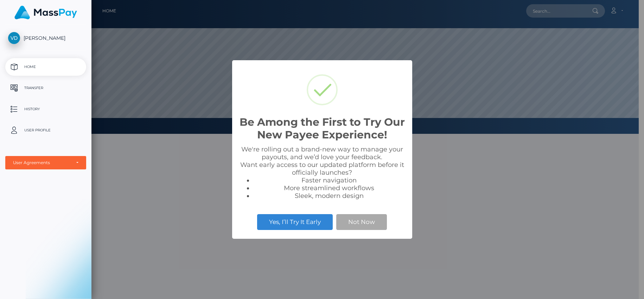 Image resolution: width=644 pixels, height=299 pixels. I want to click on button: Not Now, so click(362, 222).